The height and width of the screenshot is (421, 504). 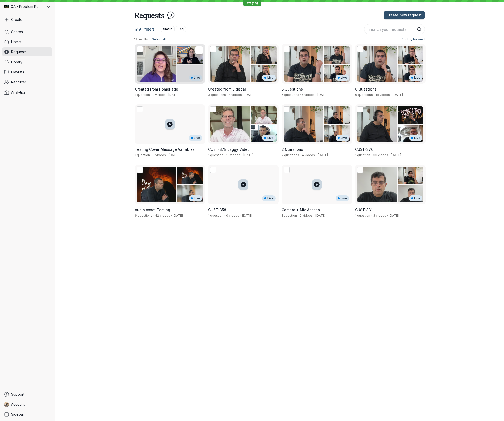 I want to click on span: Search, so click(x=17, y=32).